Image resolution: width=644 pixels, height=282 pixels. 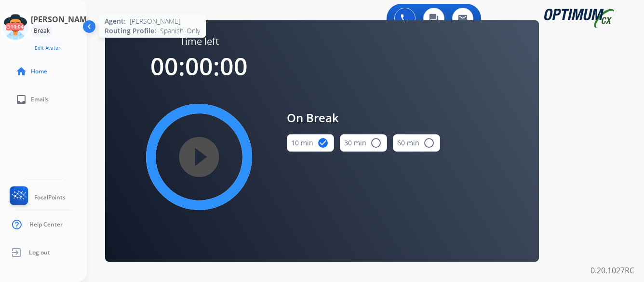 I want to click on button: 30 min, so click(x=363, y=143).